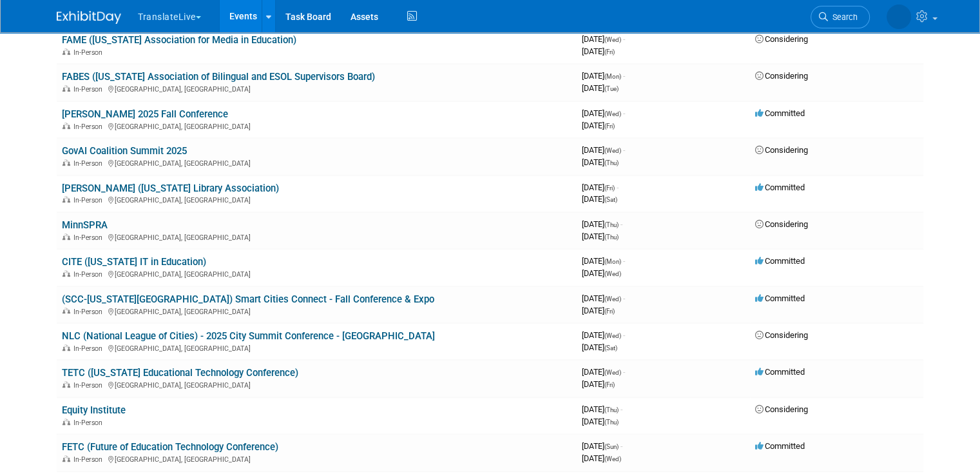  I want to click on a: GovAI Coalition Summit 2025, so click(124, 151).